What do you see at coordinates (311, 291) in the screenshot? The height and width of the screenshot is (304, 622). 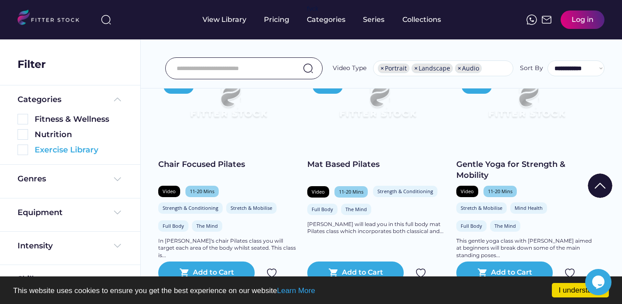 I see `p: This website uses cookies to ensure you get the best experience on our website` at bounding box center [311, 291].